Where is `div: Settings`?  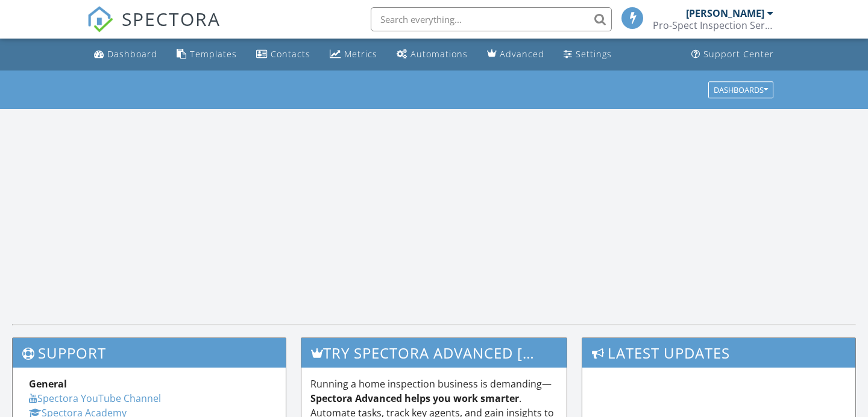 div: Settings is located at coordinates (594, 54).